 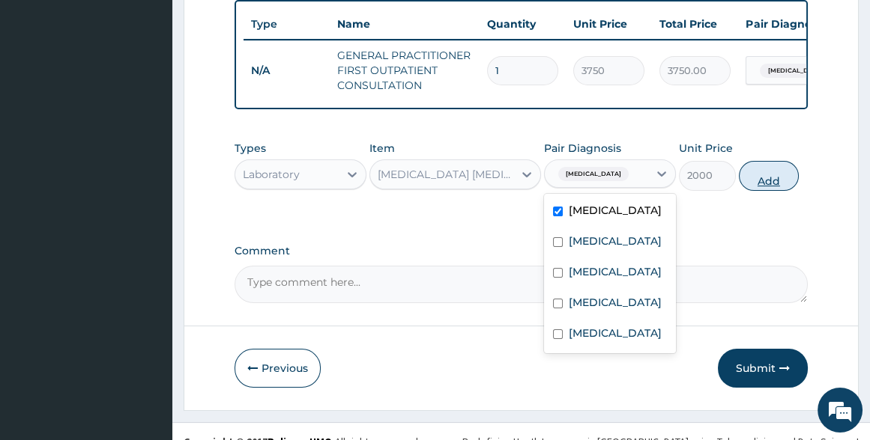 I want to click on th: Total Price, so click(x=694, y=24).